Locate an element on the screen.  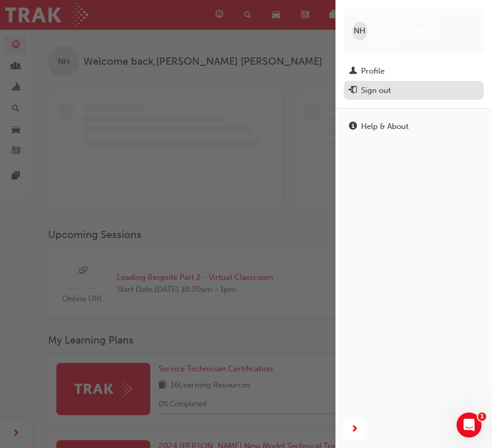
div: Profile is located at coordinates (373, 71).